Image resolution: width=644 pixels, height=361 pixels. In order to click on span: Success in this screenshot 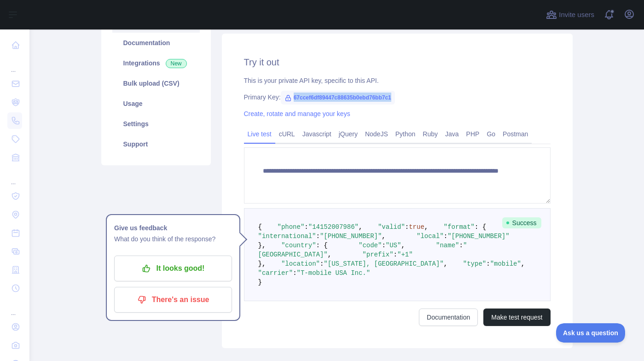, I will do `click(522, 223)`.